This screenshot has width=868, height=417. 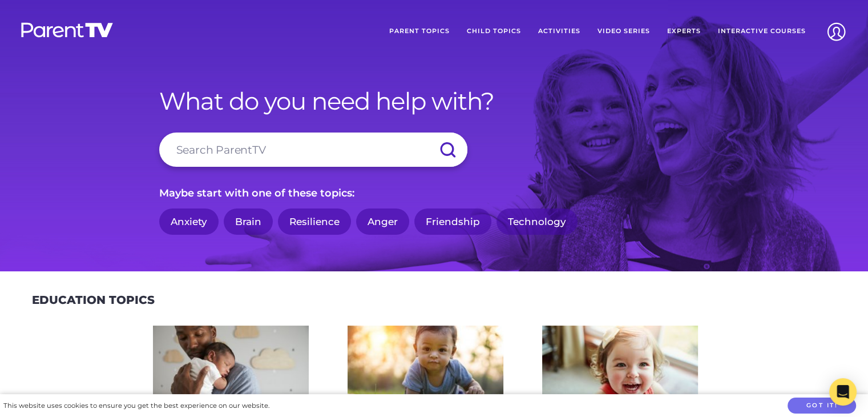 I want to click on a: Resilience, so click(x=314, y=222).